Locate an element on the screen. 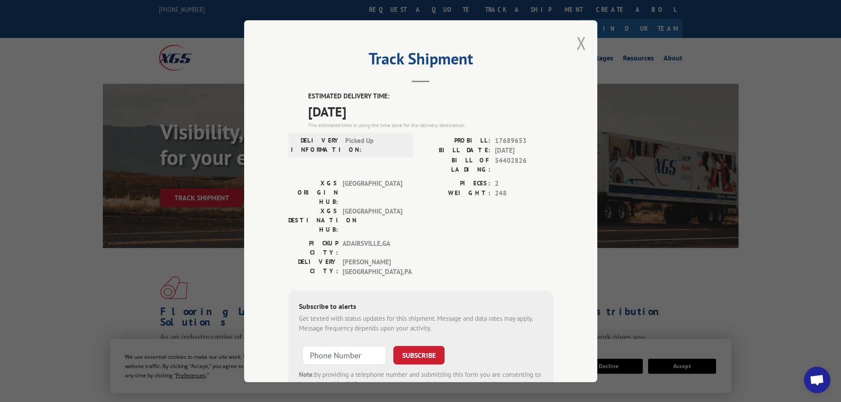 This screenshot has height=402, width=841. input: Phone Number is located at coordinates (345, 355).